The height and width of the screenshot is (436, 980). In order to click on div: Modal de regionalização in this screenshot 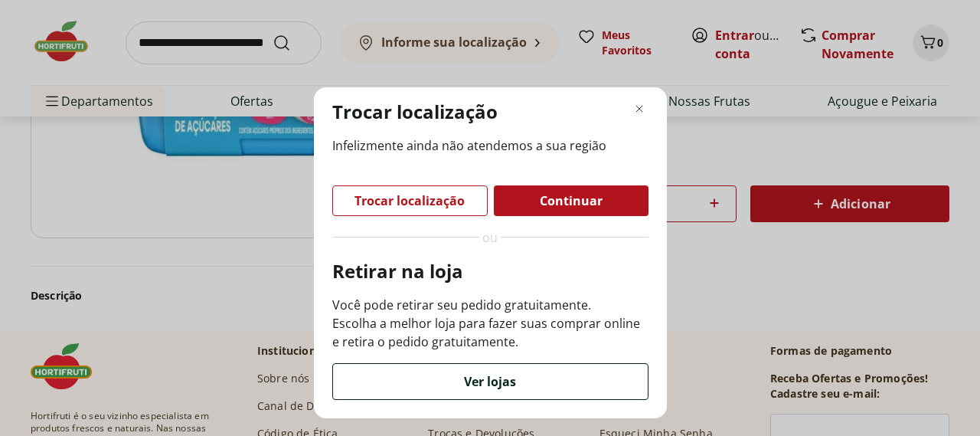, I will do `click(490, 253)`.